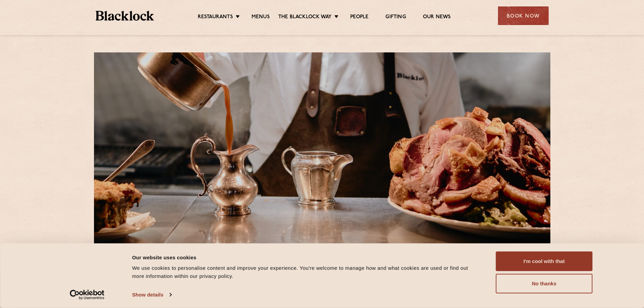  What do you see at coordinates (215, 18) in the screenshot?
I see `a: Restaurants` at bounding box center [215, 18].